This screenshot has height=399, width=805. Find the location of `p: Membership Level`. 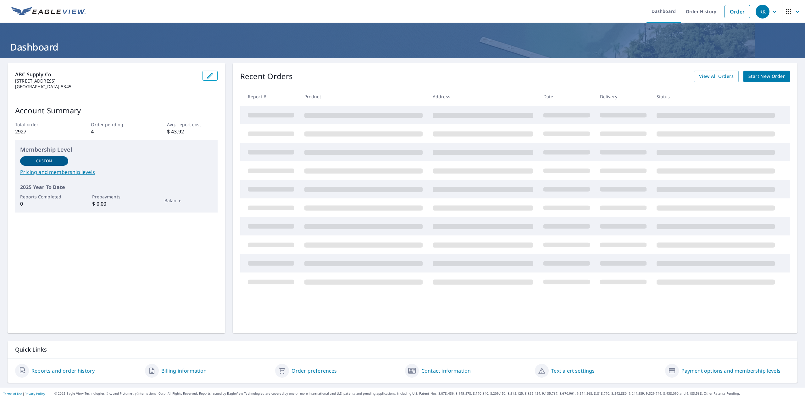

p: Membership Level is located at coordinates (116, 150).